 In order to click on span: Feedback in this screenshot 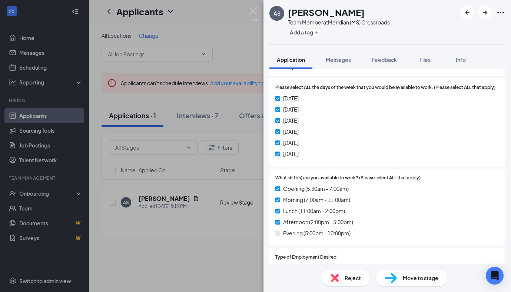, I will do `click(385, 60)`.